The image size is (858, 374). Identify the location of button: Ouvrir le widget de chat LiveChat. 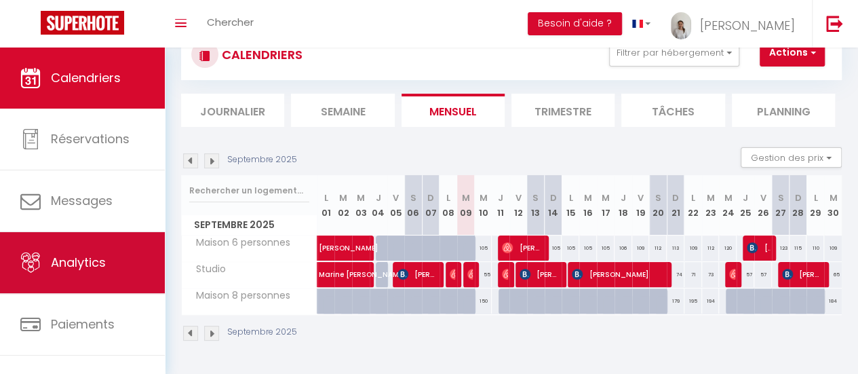
(31, 26).